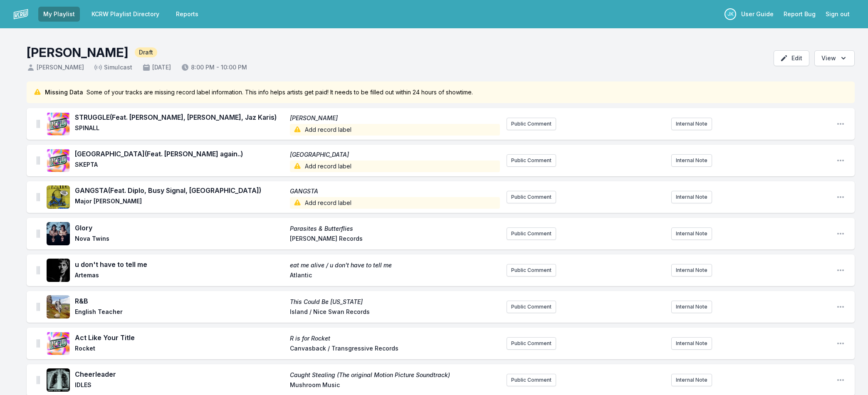 The width and height of the screenshot is (868, 395). Describe the element at coordinates (179, 374) in the screenshot. I see `span: Cheerleader` at that location.